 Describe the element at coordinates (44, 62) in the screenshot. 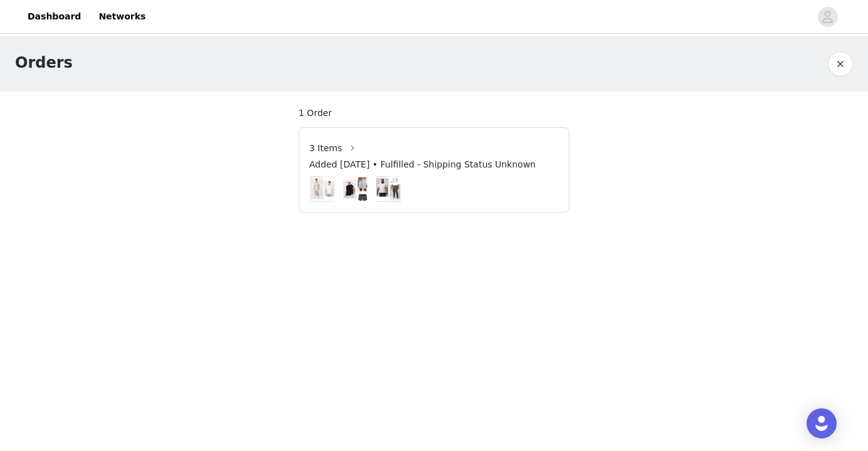

I see `h1: Orders` at that location.